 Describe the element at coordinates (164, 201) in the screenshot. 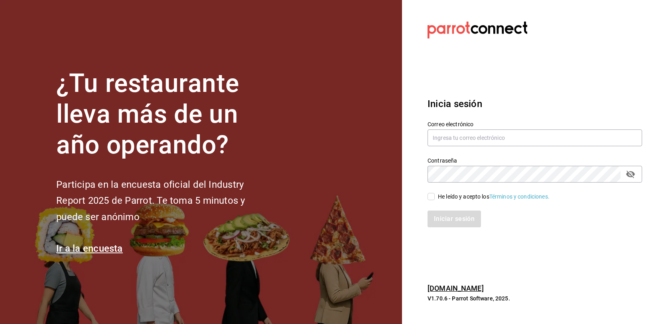

I see `h2: Participa en la encuesta oficial del Industry Report 2025 de Parrot. Te toma 5 minutos y puede se...` at that location.